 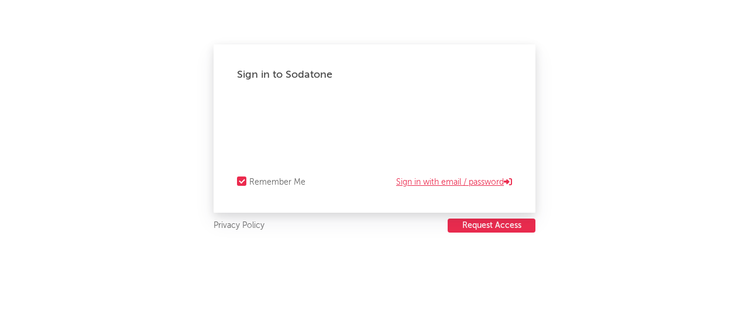 I want to click on a: Request Access, so click(x=491, y=226).